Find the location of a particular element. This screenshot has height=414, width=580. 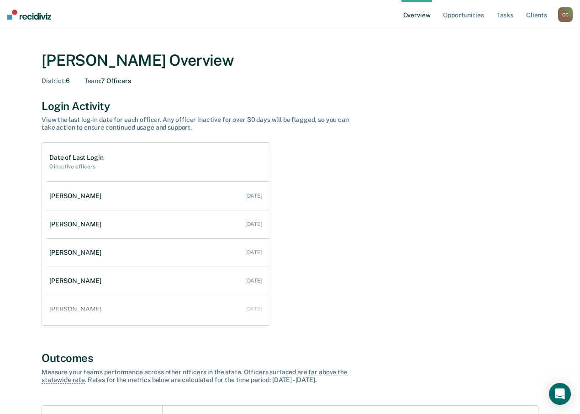

img: Recidiviz is located at coordinates (29, 15).